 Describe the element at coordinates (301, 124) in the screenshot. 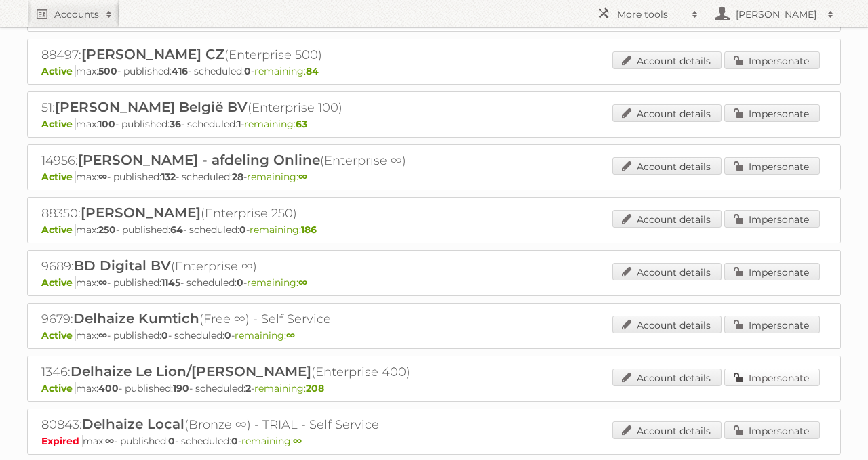

I see `strong: 63` at that location.